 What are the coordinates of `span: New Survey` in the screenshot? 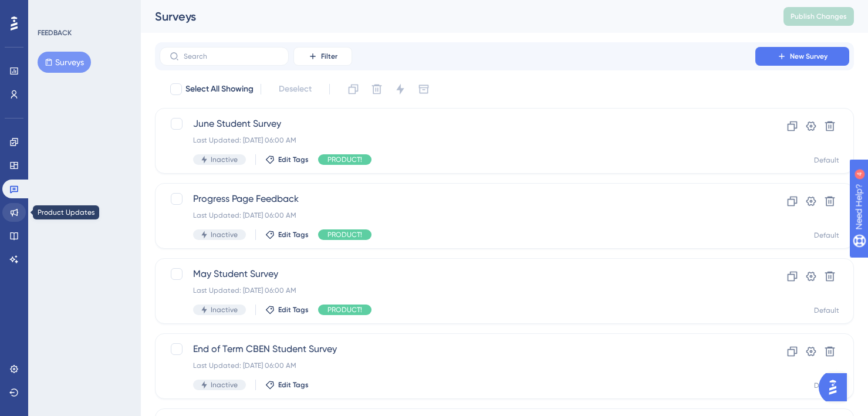 It's located at (809, 57).